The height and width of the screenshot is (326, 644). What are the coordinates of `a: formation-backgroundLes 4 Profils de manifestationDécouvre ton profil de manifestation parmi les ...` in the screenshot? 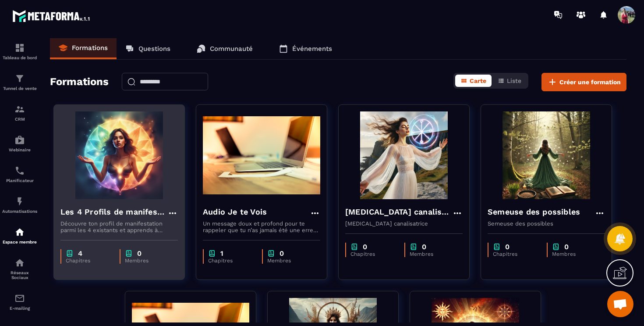 It's located at (124, 198).